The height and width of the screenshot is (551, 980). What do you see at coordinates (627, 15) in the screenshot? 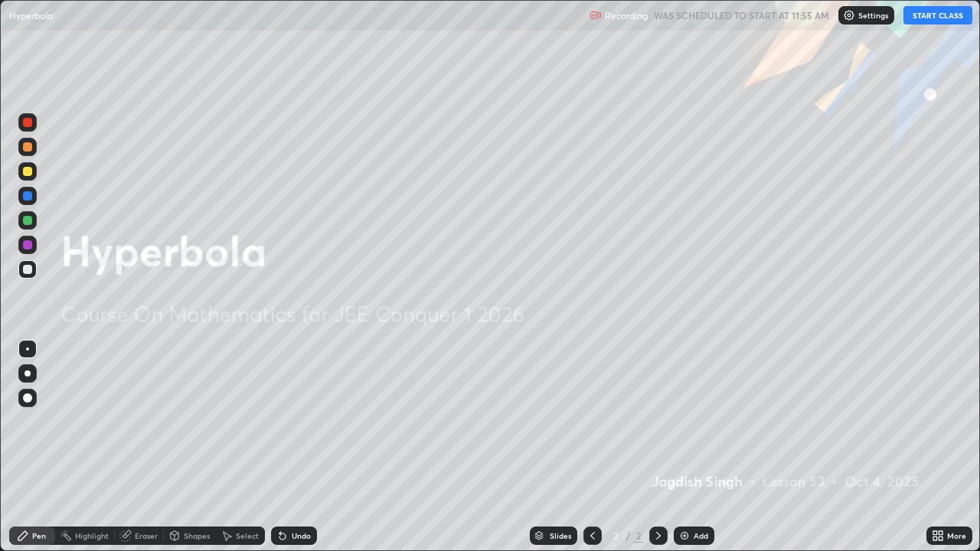
I see `p: Recording` at bounding box center [627, 15].